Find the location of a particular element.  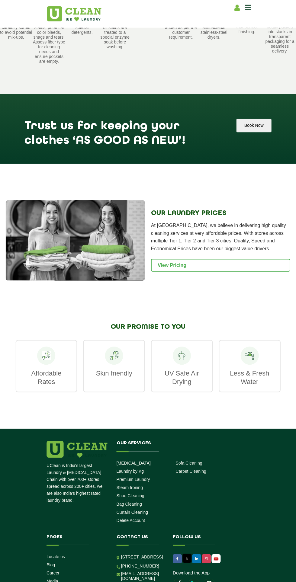

h4: Contact us is located at coordinates (140, 541).